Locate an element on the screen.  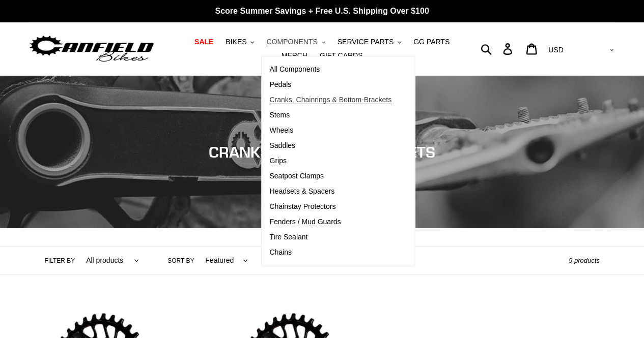
a: Saddles is located at coordinates (330, 146).